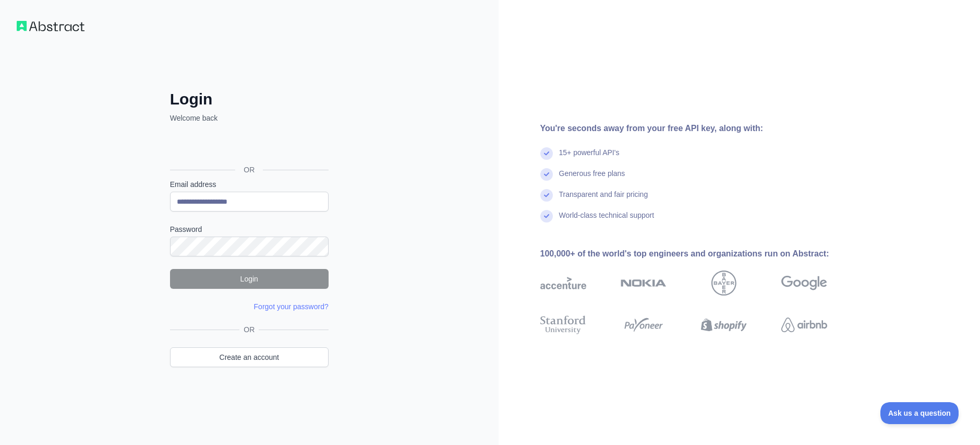  Describe the element at coordinates (249, 100) in the screenshot. I see `h2: Login` at that location.